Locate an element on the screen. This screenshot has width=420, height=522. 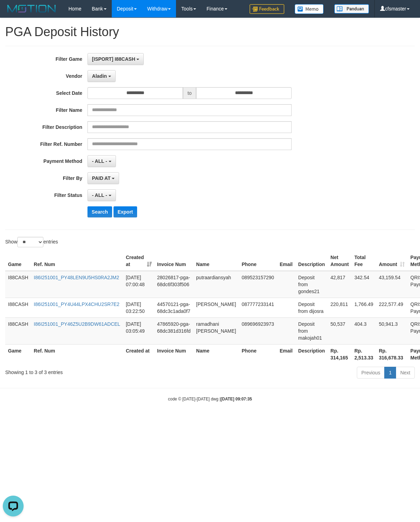
td: putraardiansyah is located at coordinates (216, 284).